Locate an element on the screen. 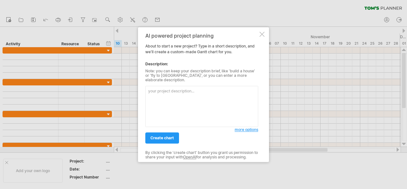 This screenshot has width=407, height=189. div: By clicking the 'create chart' button you grant us permission to share your input with for analys... is located at coordinates (202, 155).